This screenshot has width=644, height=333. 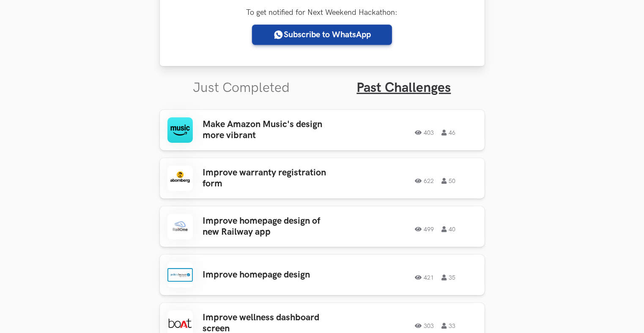 I want to click on a: Make Amazon Music's design more vibrant40346, so click(x=322, y=130).